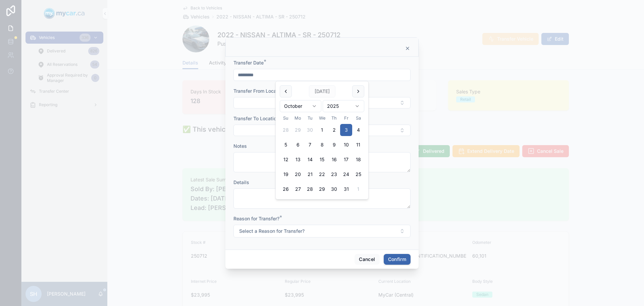  Describe the element at coordinates (298, 130) in the screenshot. I see `button: Monday, September 29th, 2025` at that location.